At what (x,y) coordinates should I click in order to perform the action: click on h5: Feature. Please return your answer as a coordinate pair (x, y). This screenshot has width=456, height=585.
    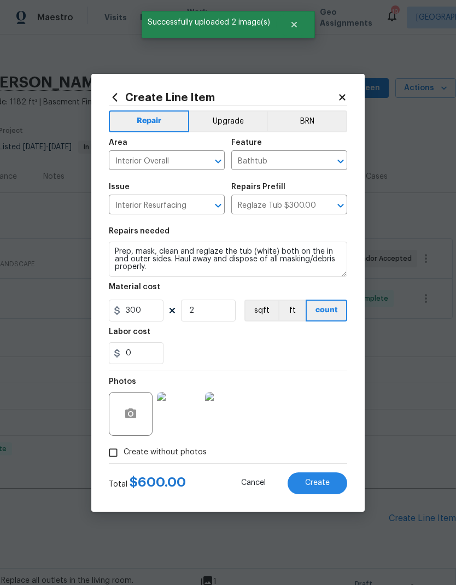
    Looking at the image, I should click on (247, 143).